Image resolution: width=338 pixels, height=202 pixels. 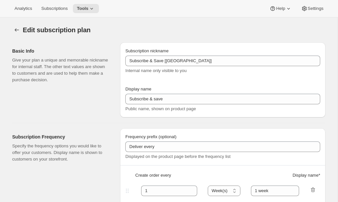 What do you see at coordinates (156, 70) in the screenshot?
I see `span: Internal name only visible to you` at bounding box center [156, 70].